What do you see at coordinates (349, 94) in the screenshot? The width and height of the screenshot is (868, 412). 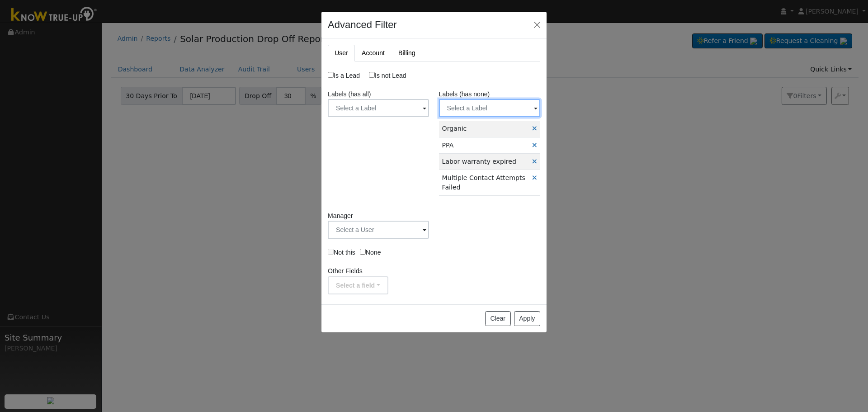 I see `label: Labels (has all)` at bounding box center [349, 94].